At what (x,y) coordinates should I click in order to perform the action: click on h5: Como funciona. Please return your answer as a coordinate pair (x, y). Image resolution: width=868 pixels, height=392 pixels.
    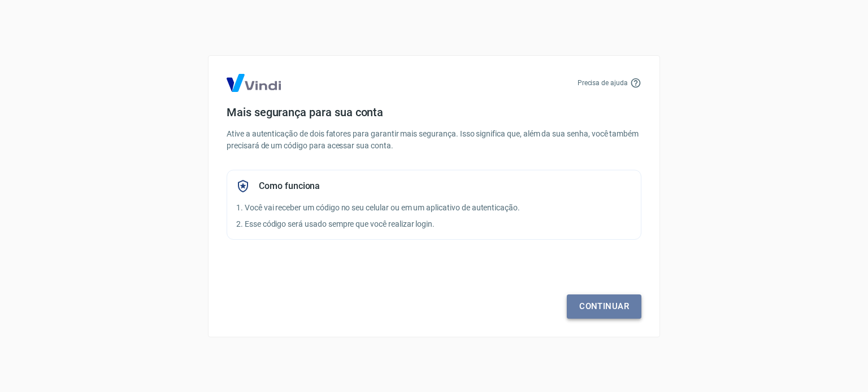
    Looking at the image, I should click on (290, 187).